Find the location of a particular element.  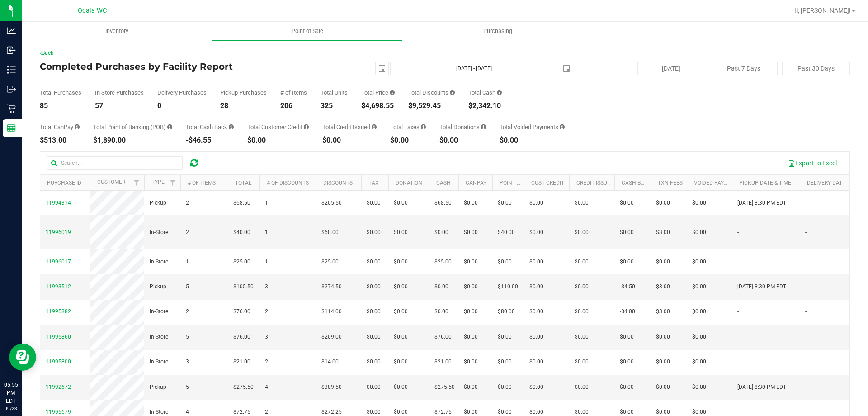

span: -$4.50 is located at coordinates (627, 287).